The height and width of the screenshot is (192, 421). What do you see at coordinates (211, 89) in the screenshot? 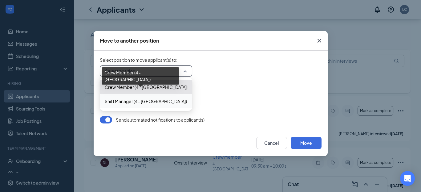
I see `span: Select stage to move applicant(s) to :` at bounding box center [211, 89].